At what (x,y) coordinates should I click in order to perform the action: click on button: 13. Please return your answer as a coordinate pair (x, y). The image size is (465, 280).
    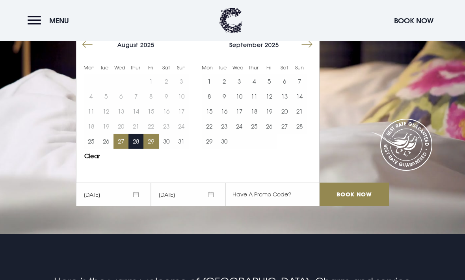
    Looking at the image, I should click on (284, 96).